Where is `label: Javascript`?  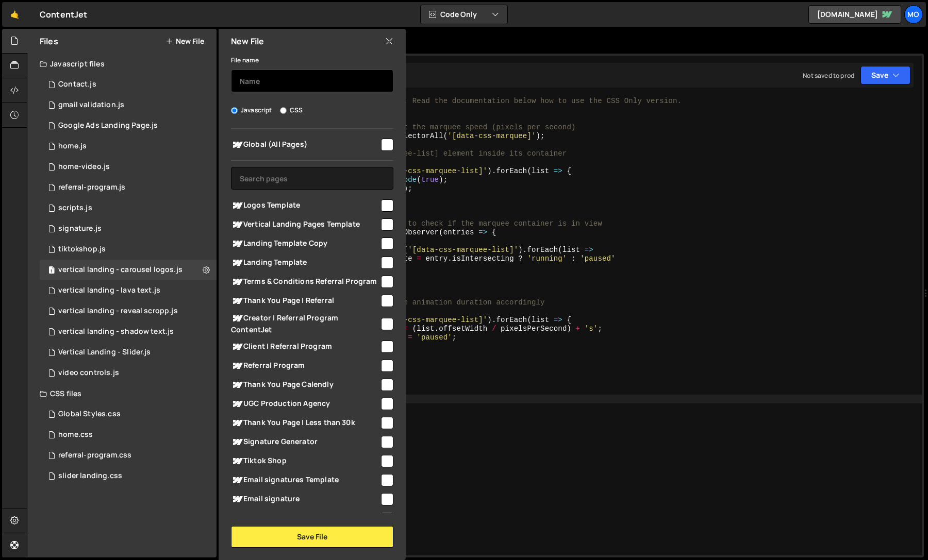
label: Javascript is located at coordinates (252, 111).